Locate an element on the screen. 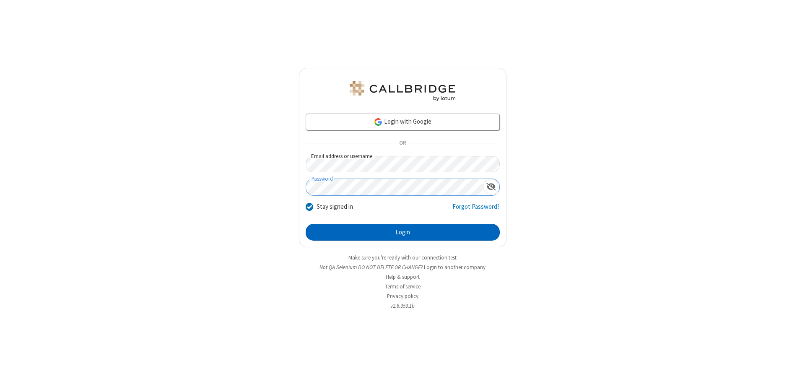 The image size is (805, 384). button: Login to another company is located at coordinates (454, 267).